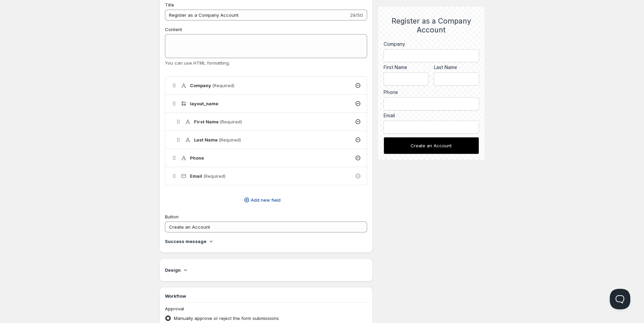 This screenshot has width=644, height=323. I want to click on span: Button, so click(172, 217).